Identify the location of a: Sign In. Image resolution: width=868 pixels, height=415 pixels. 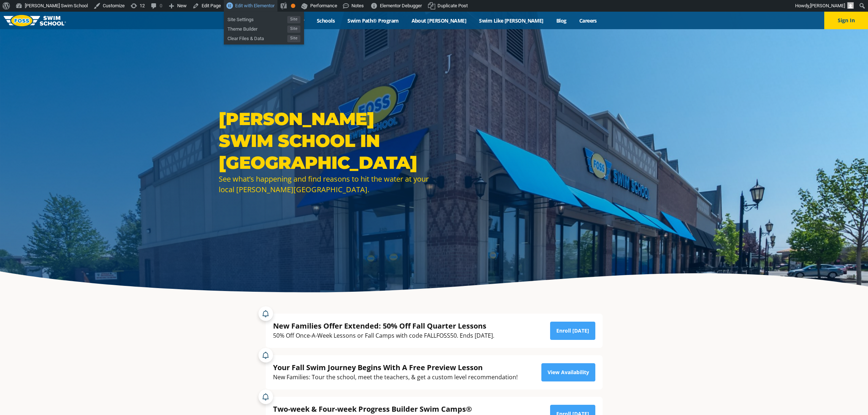
(846, 21).